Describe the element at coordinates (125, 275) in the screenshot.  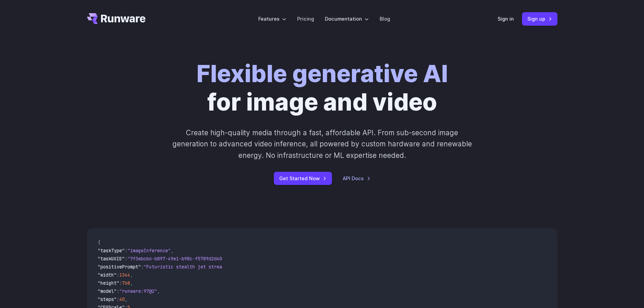
I see `span: 1344` at that location.